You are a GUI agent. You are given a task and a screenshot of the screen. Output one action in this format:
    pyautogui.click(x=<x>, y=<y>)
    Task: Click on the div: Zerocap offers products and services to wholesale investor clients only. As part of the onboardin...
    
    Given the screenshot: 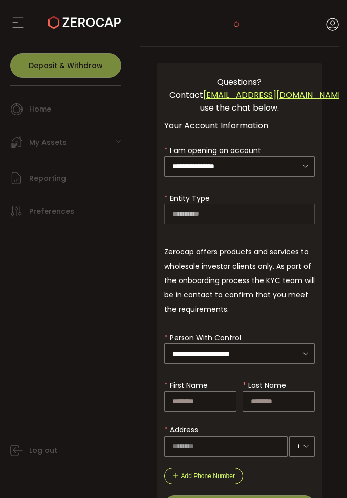 What is the action you would take?
    pyautogui.click(x=240, y=281)
    